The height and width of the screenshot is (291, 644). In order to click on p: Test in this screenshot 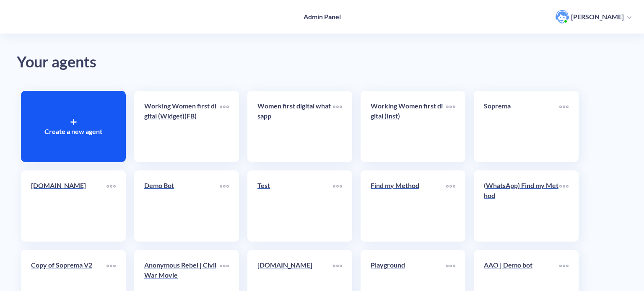, I will do `click(295, 186)`.